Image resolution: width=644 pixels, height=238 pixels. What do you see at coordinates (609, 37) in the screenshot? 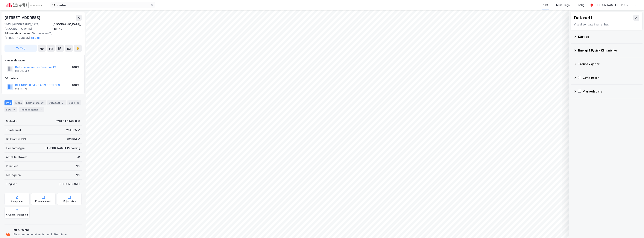
I see `div: Kartlag` at bounding box center [609, 37].